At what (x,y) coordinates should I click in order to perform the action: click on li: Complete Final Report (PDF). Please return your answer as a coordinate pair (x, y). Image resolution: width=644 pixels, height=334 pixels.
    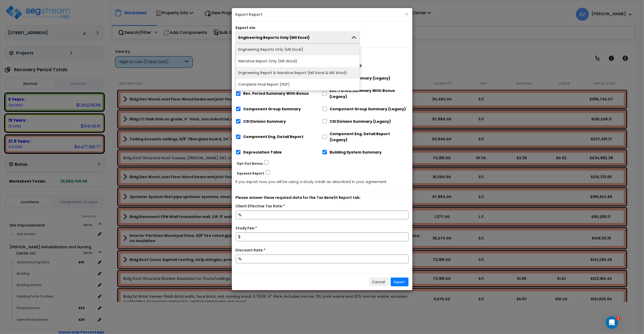
    Looking at the image, I should click on (298, 84).